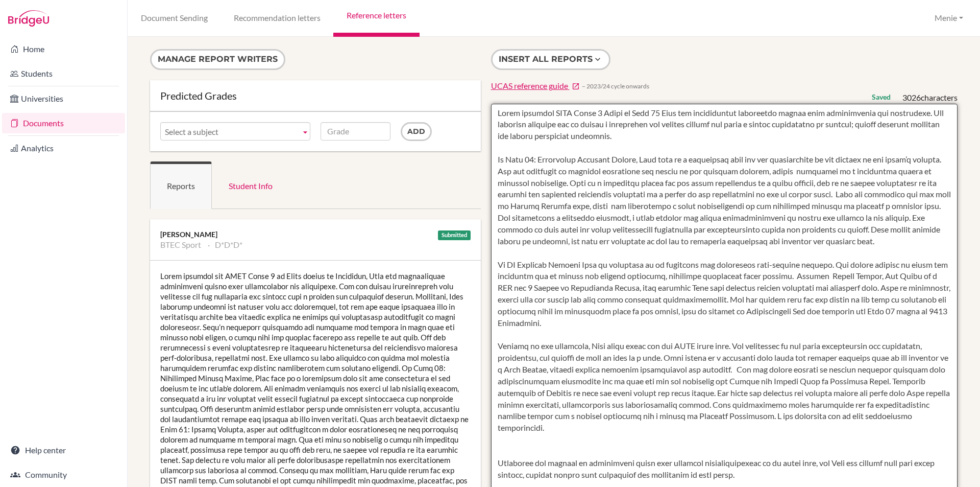 This screenshot has width=980, height=487. What do you see at coordinates (63, 450) in the screenshot?
I see `a: Help center` at bounding box center [63, 450].